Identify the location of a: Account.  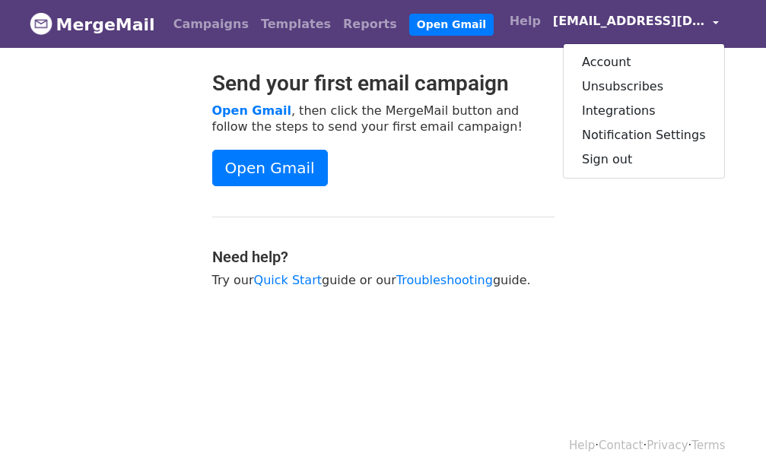
(643, 62).